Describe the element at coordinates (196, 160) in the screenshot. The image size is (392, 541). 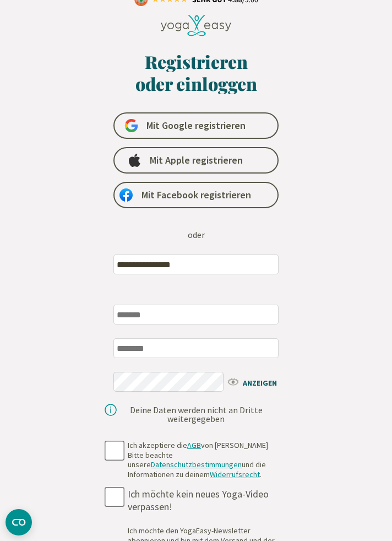
I see `a: Mit Apple registrieren` at that location.